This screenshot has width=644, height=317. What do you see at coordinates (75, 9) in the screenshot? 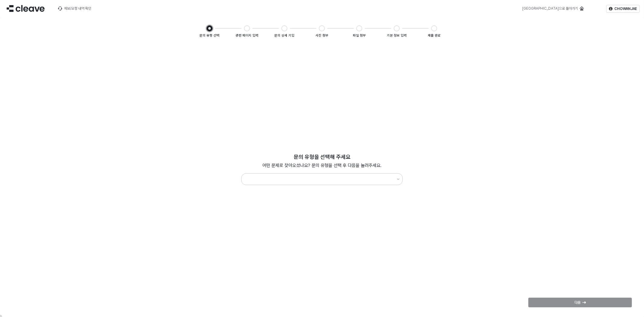
I see `button: 제보/요청 내역 확인` at bounding box center [75, 9].